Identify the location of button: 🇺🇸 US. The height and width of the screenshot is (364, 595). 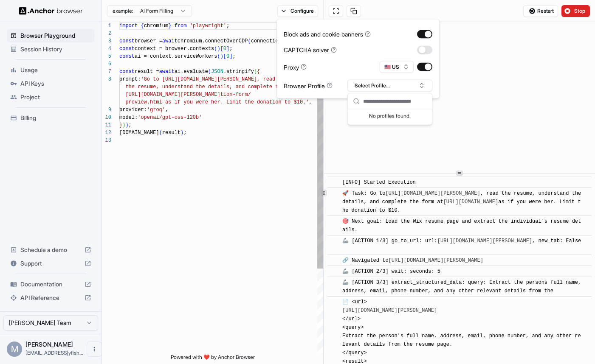
(397, 67).